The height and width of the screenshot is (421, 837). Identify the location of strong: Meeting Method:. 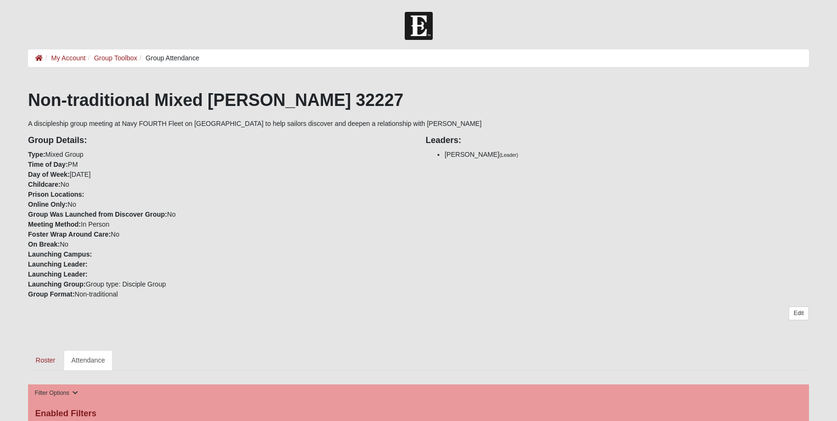
(54, 224).